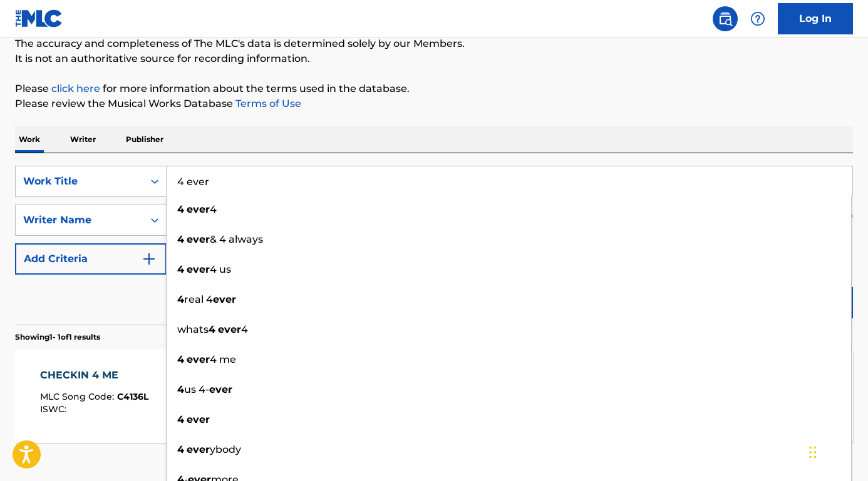 Image resolution: width=868 pixels, height=481 pixels. I want to click on img: MLC Logo, so click(39, 18).